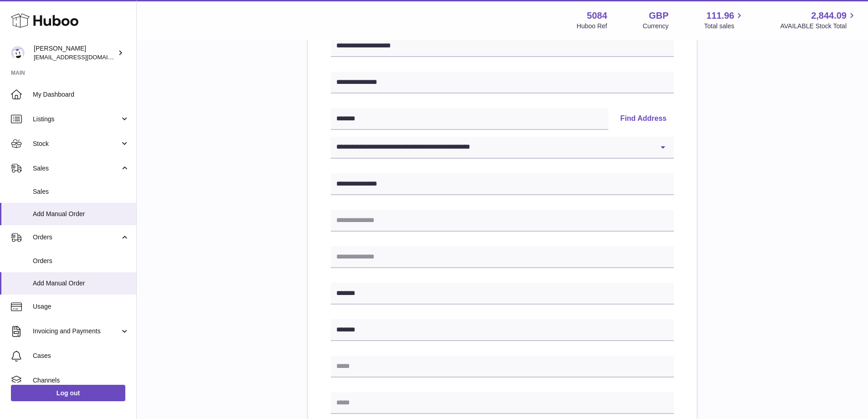 This screenshot has width=868, height=419. Describe the element at coordinates (81, 306) in the screenshot. I see `span: Usage` at that location.